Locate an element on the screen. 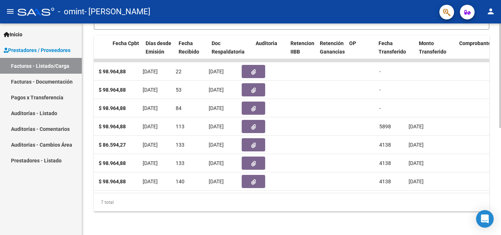 The width and height of the screenshot is (501, 235). mat-icon: person is located at coordinates (491, 11).